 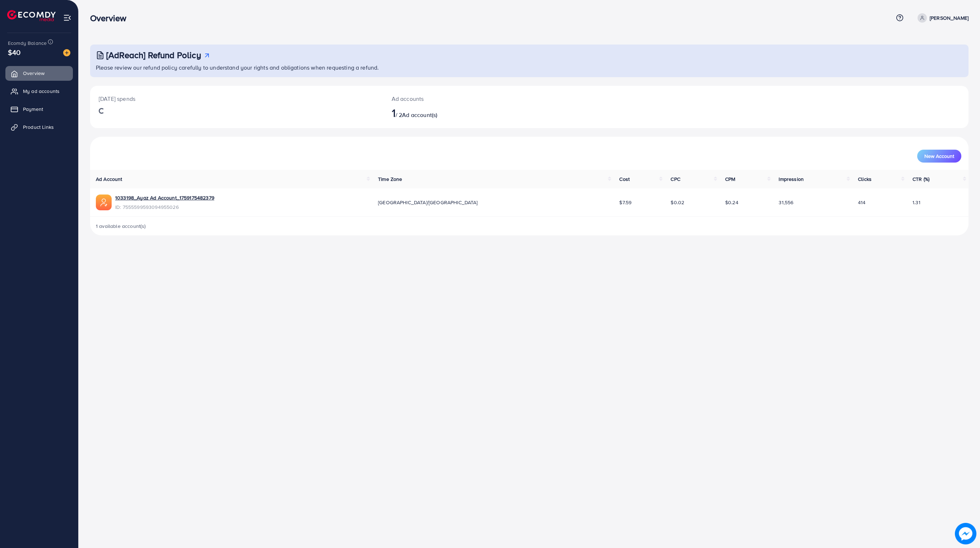 What do you see at coordinates (31, 15) in the screenshot?
I see `a: logo` at bounding box center [31, 15].